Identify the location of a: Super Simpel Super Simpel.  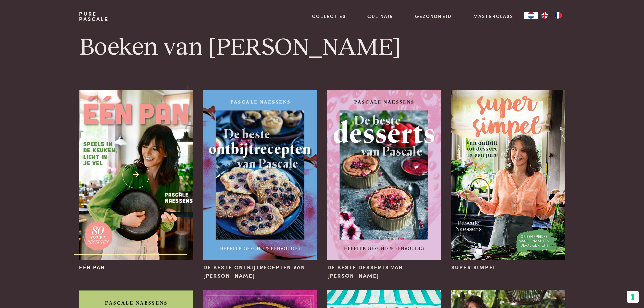
(507, 181).